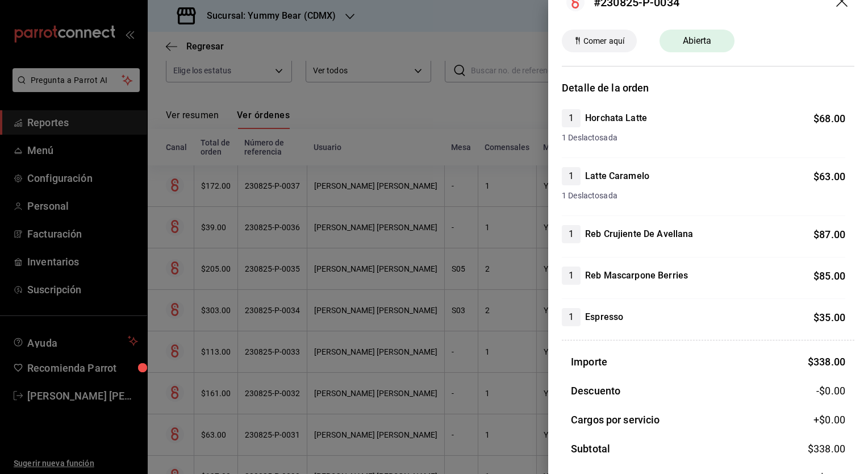  I want to click on span: Comer aquí, so click(604, 41).